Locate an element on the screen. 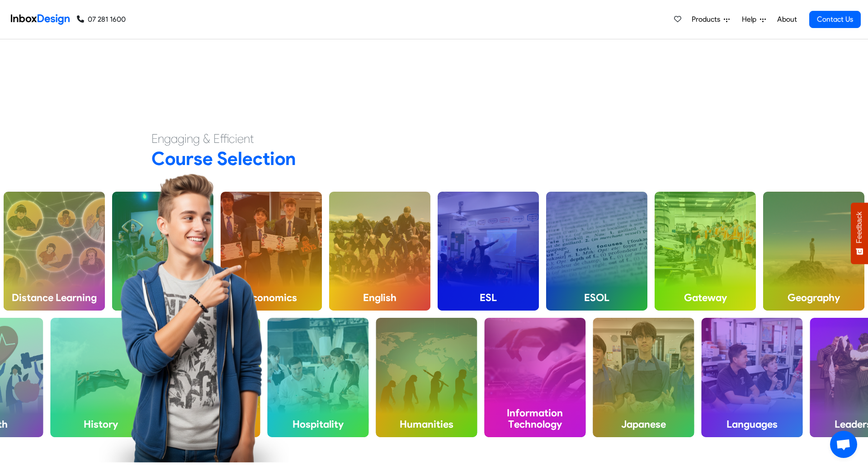 The width and height of the screenshot is (868, 467). h4: Humanities is located at coordinates (427, 424).